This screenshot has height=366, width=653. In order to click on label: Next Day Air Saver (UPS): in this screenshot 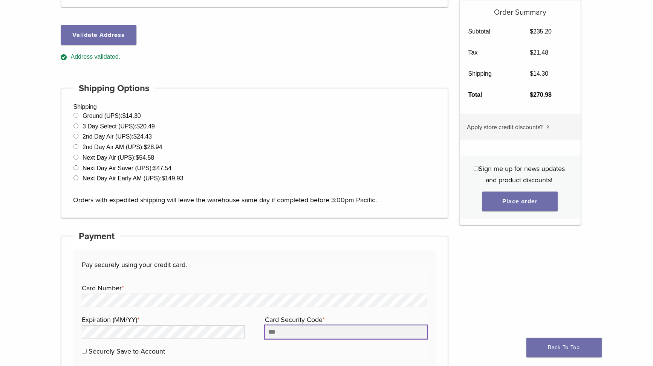, I will do `click(127, 168)`.